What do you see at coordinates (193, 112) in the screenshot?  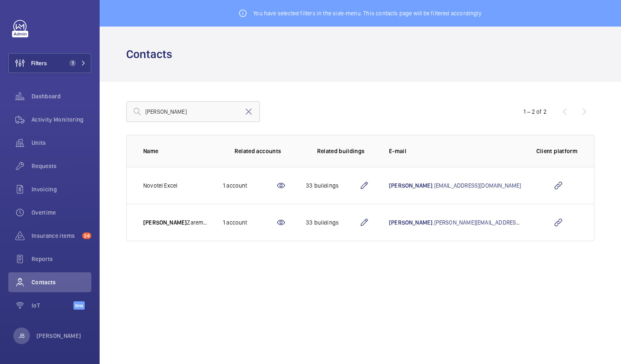 I see `input: Search by lastname, firstname, mail or client` at bounding box center [193, 112].